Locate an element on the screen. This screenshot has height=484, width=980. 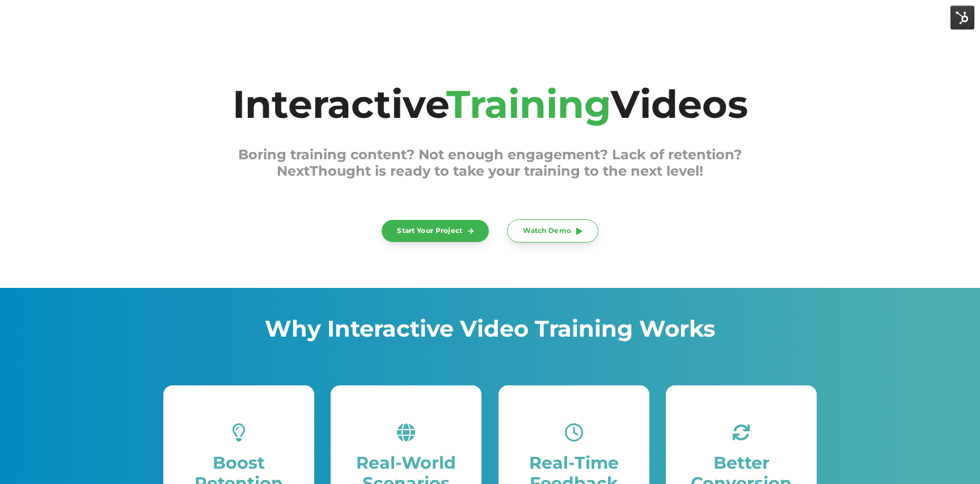
span: Training is located at coordinates (529, 103).